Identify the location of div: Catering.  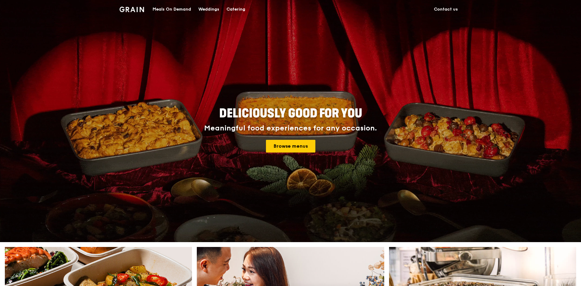
(236, 9).